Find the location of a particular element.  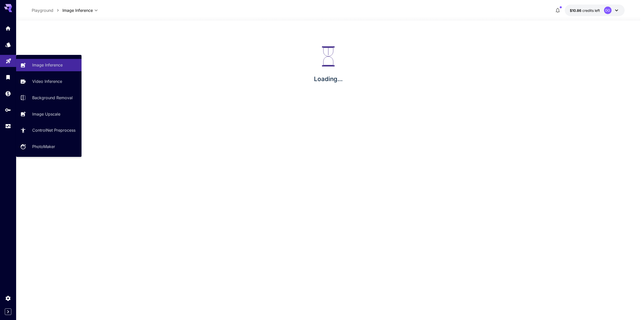

div: Wallet is located at coordinates (8, 93).